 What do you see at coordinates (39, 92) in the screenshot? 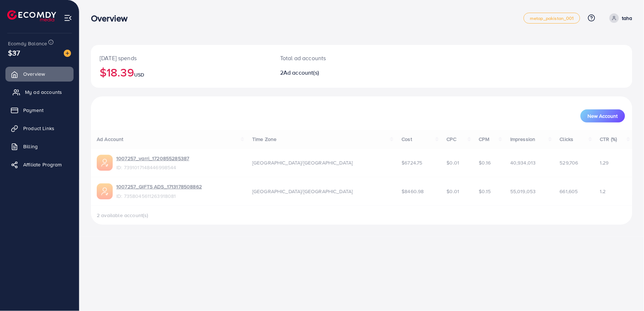
I see `a: My ad accounts` at bounding box center [39, 92].